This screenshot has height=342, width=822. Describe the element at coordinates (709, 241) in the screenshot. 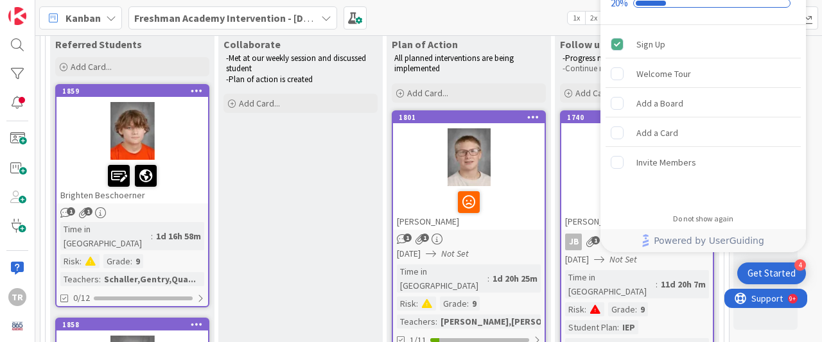

I see `span: Powered by UserGuiding` at that location.